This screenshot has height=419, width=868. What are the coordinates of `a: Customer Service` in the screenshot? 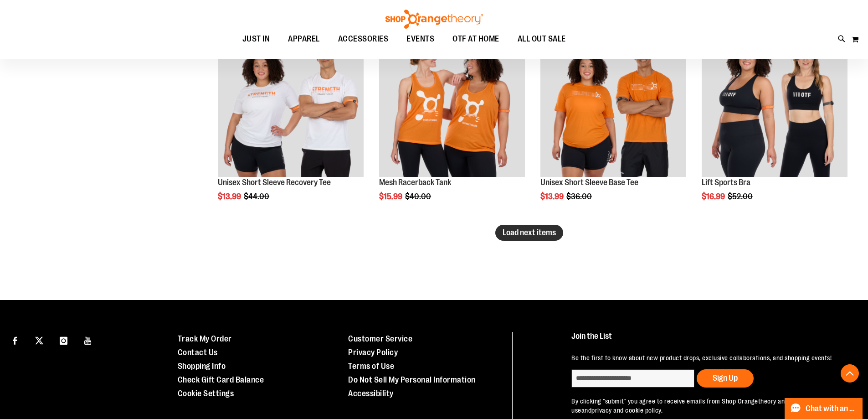 It's located at (380, 338).